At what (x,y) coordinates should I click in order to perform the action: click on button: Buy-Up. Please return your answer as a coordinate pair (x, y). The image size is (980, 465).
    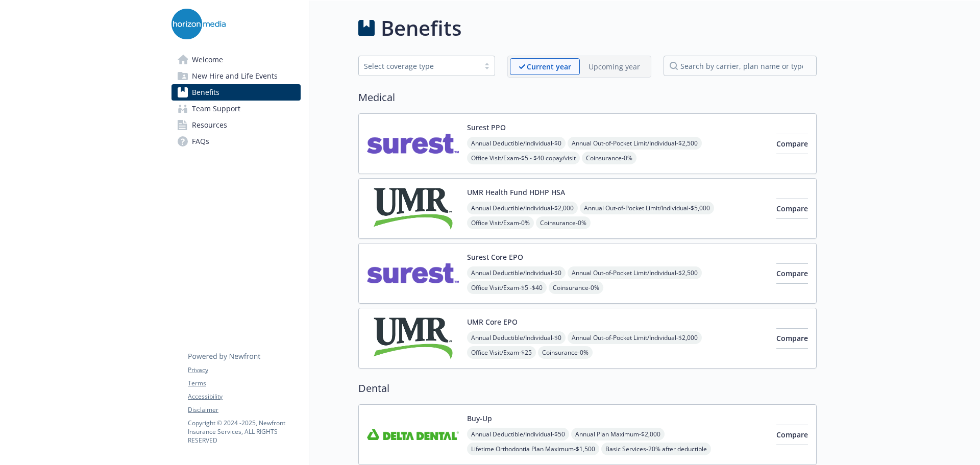
    Looking at the image, I should click on (479, 418).